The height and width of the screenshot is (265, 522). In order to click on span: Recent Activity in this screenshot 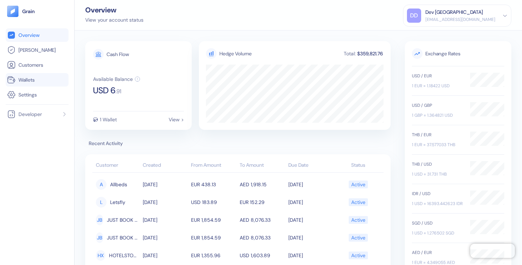, I will do `click(238, 143)`.